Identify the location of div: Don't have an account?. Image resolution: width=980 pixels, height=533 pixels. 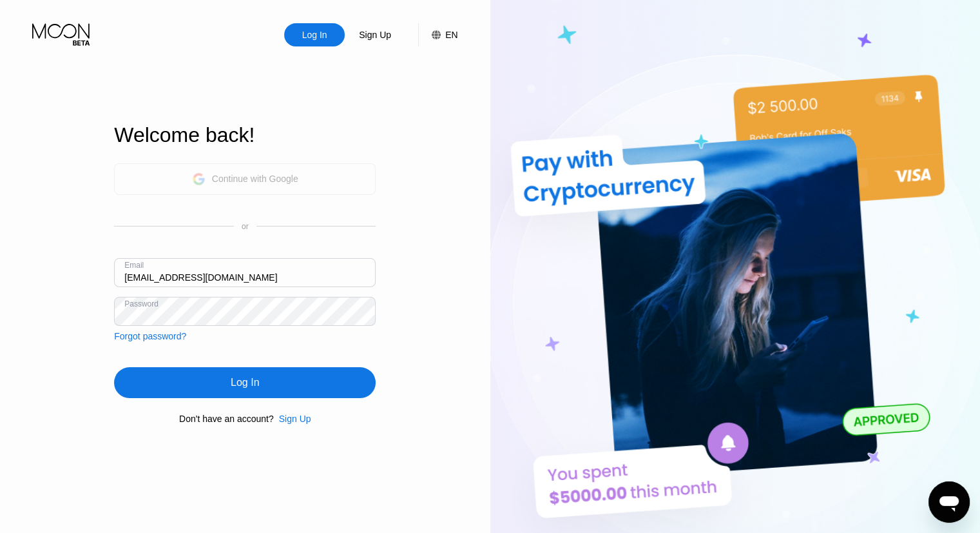
(226, 419).